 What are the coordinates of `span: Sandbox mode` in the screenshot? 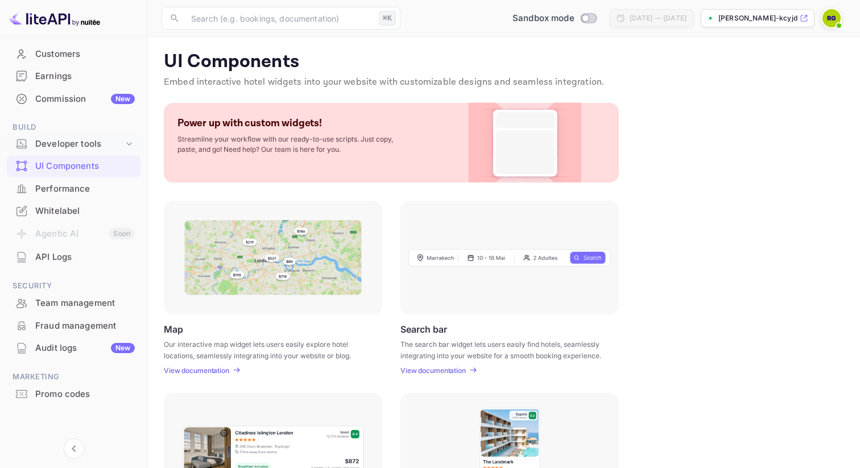 It's located at (543, 18).